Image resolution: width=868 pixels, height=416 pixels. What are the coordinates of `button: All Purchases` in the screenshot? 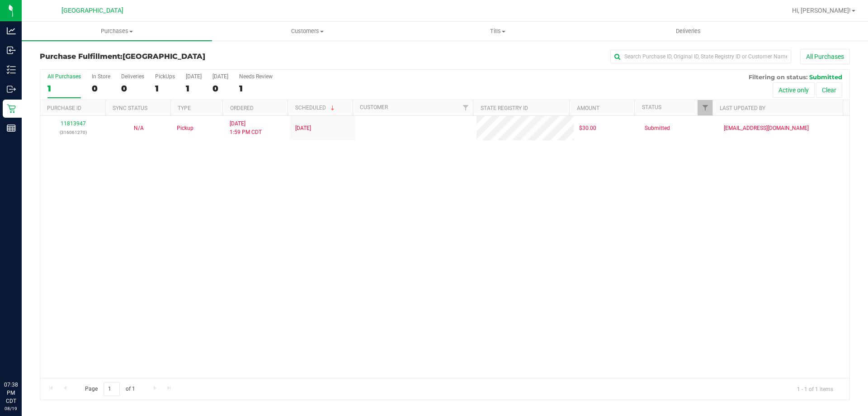 It's located at (825, 56).